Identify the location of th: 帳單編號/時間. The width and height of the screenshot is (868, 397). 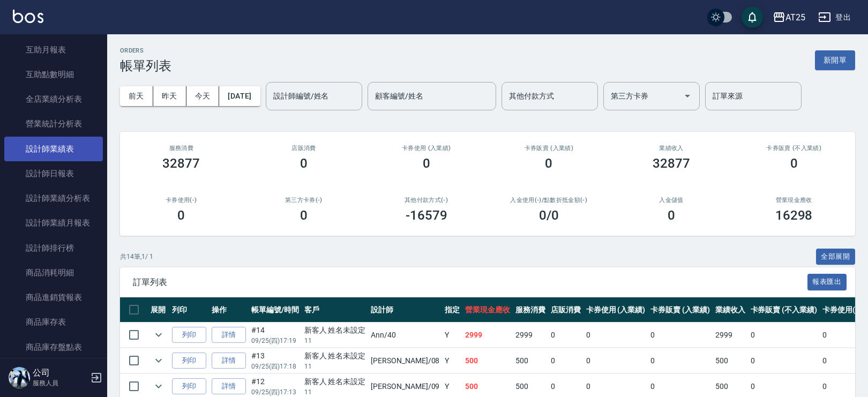
(275, 309).